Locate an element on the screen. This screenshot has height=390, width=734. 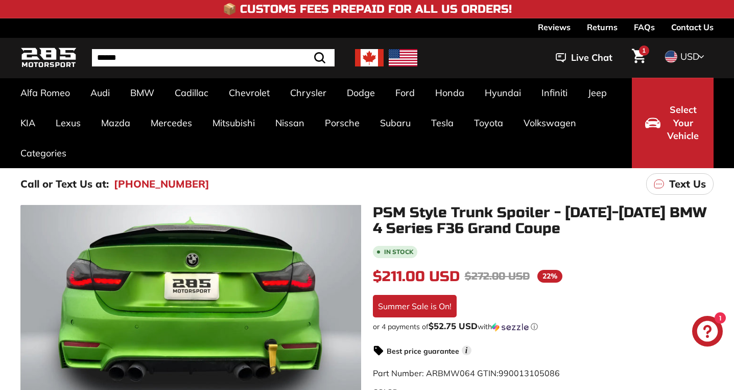
button: Select Your Vehicle is located at coordinates (673, 123).